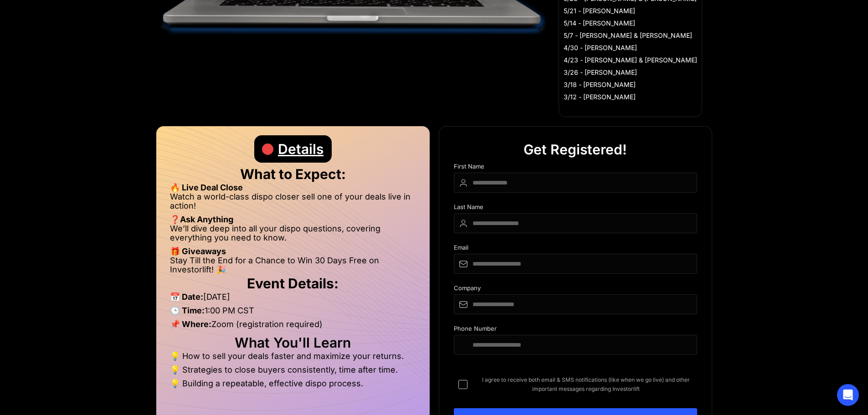 This screenshot has height=415, width=868. Describe the element at coordinates (187, 310) in the screenshot. I see `strong: 🕒 Time:` at that location.